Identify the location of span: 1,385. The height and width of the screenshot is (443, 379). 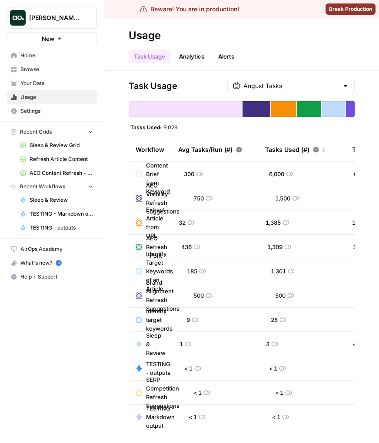
(273, 223).